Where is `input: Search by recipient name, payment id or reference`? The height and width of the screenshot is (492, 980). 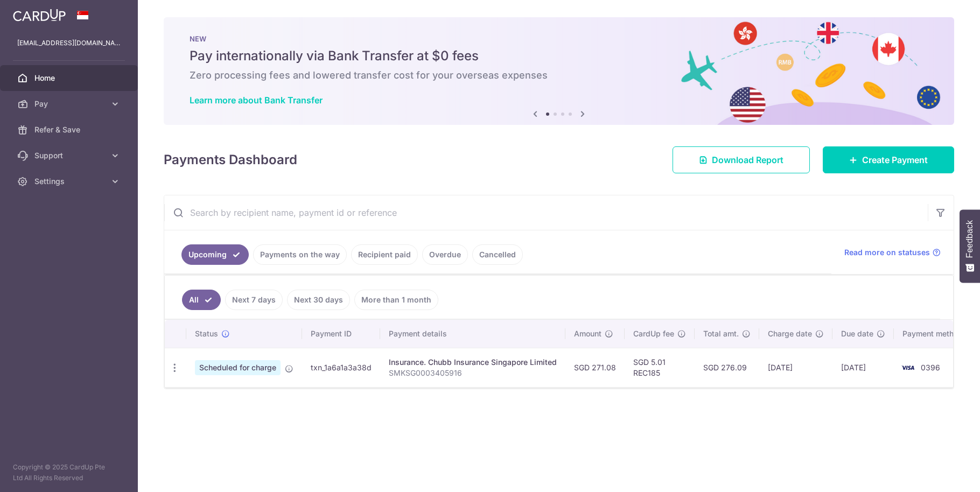
input: Search by recipient name, payment id or reference is located at coordinates (546, 212).